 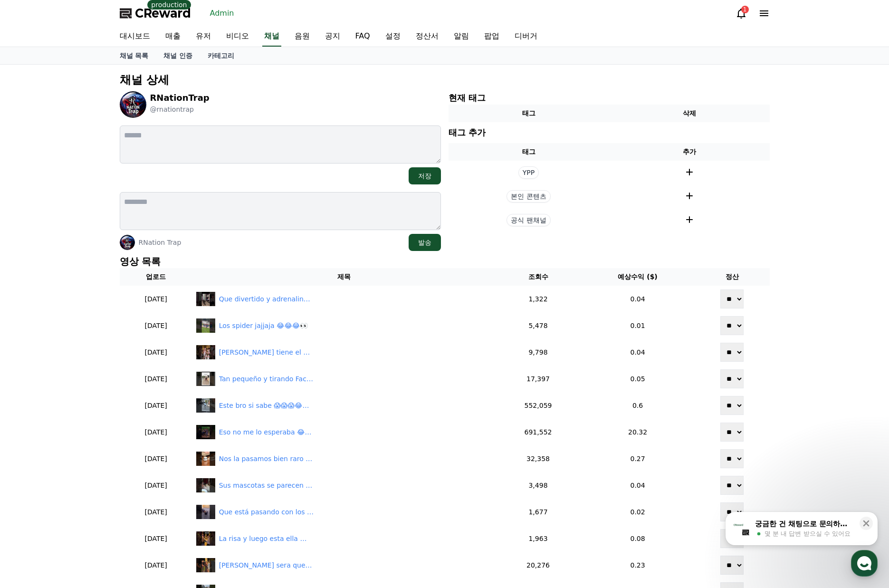 I want to click on img: La risa y luego esta ella 😂😂😂, so click(x=206, y=539).